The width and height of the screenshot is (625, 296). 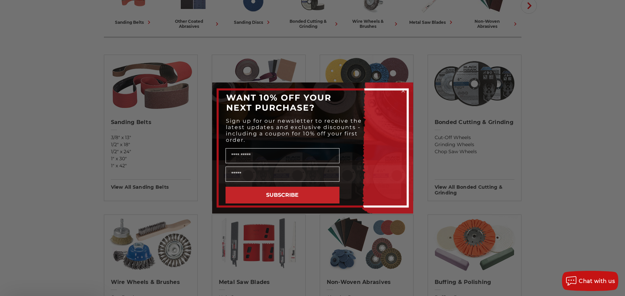 I want to click on span: Chat with us, so click(x=597, y=281).